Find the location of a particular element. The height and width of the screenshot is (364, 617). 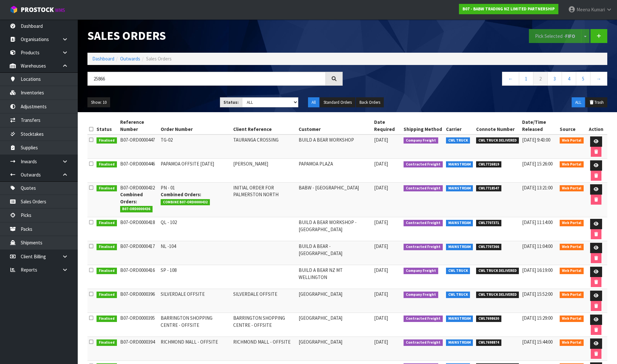

span: B07-ORD0000436 is located at coordinates (136, 209).